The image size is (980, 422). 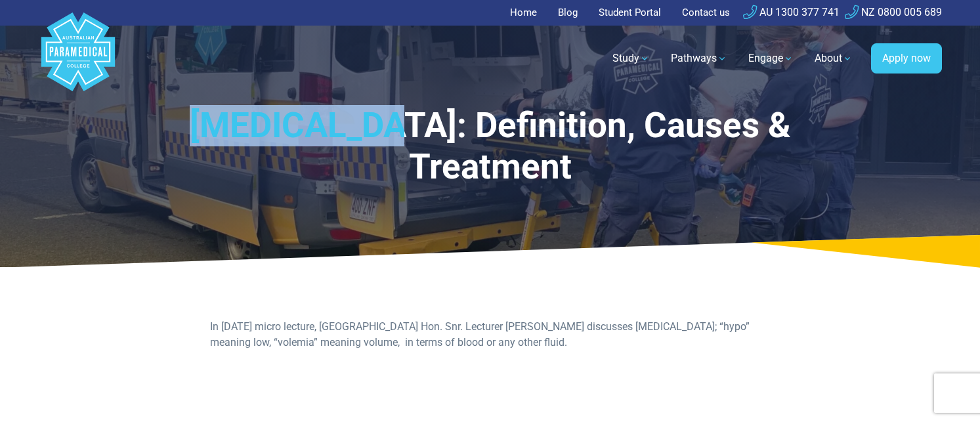 What do you see at coordinates (771, 59) in the screenshot?
I see `a: Engage` at bounding box center [771, 59].